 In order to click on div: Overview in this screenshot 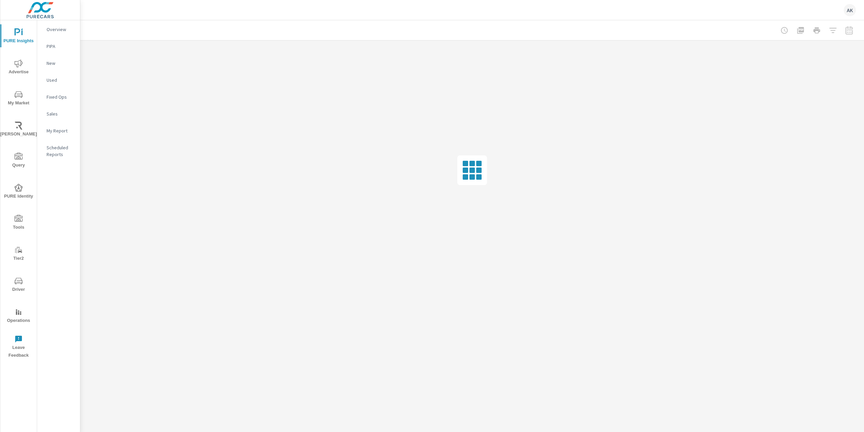, I will do `click(58, 29)`.